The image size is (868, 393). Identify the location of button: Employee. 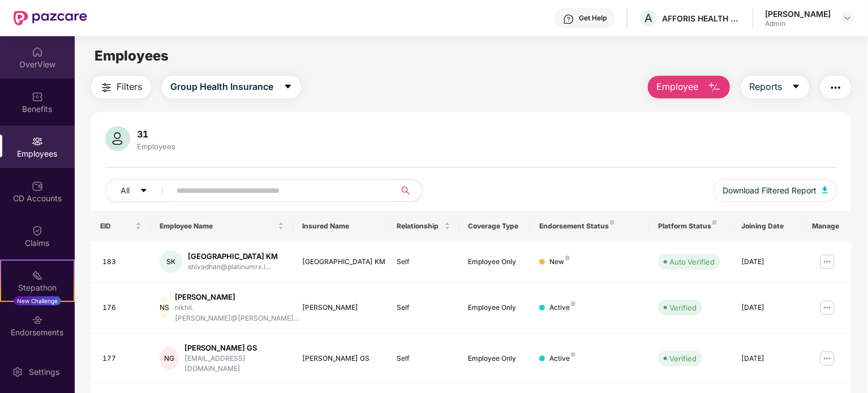
(689, 87).